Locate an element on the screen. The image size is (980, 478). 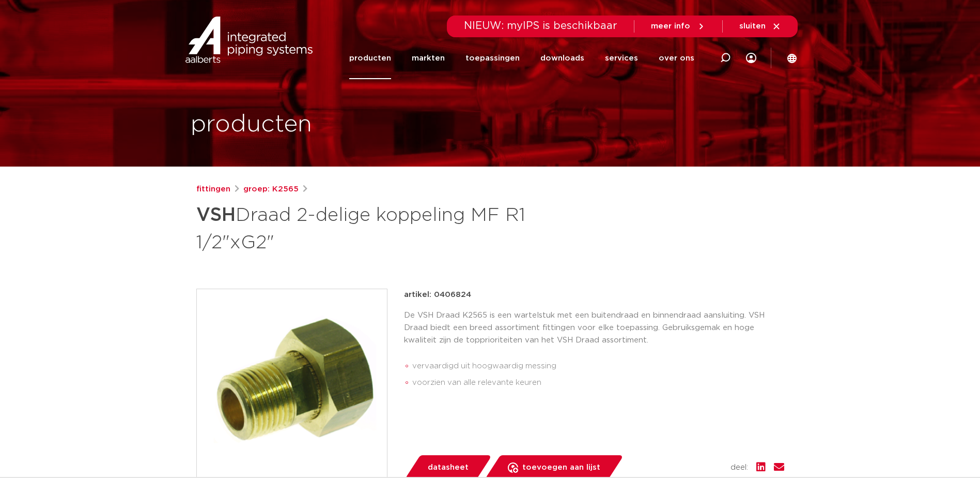
a: fittingen is located at coordinates (214, 189).